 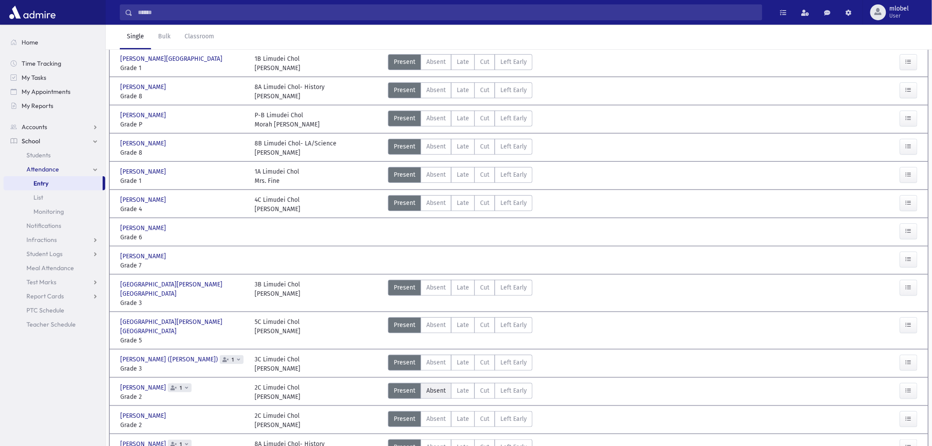 What do you see at coordinates (32, 12) in the screenshot?
I see `img: AdmirePro` at bounding box center [32, 12].